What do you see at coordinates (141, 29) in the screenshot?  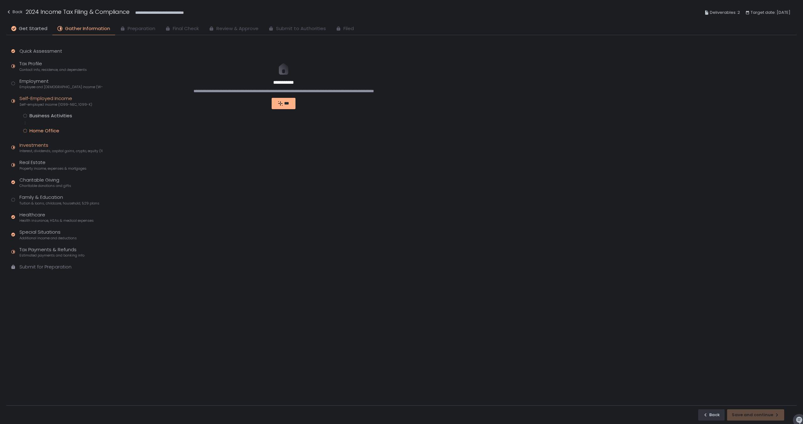 I see `span: Preparation` at bounding box center [141, 29].